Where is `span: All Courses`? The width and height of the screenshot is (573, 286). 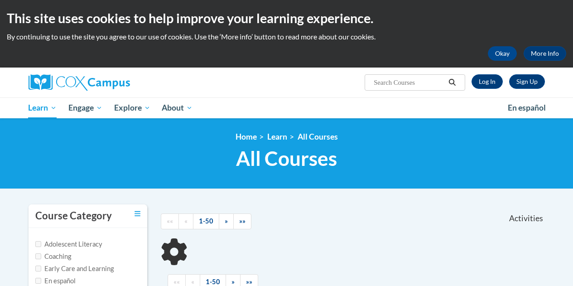 span: All Courses is located at coordinates (286, 158).